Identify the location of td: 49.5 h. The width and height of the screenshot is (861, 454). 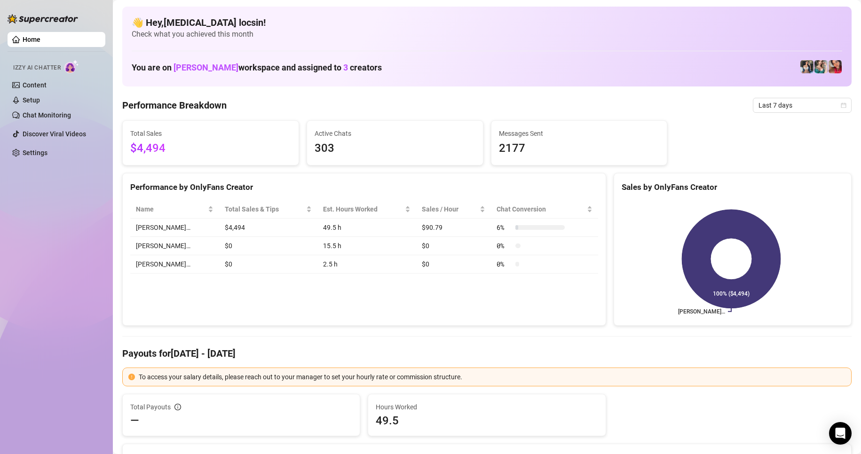
(367, 228).